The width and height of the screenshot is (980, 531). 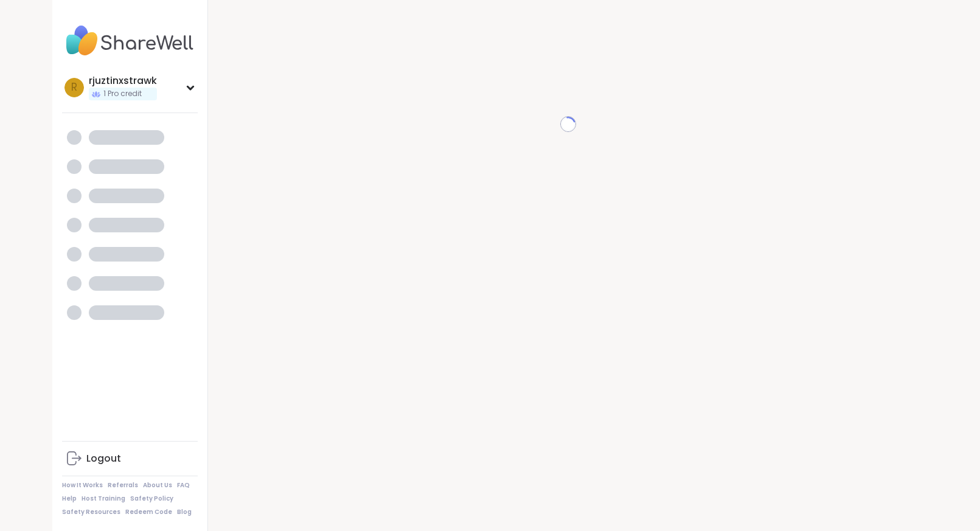 I want to click on a: Blog, so click(x=184, y=512).